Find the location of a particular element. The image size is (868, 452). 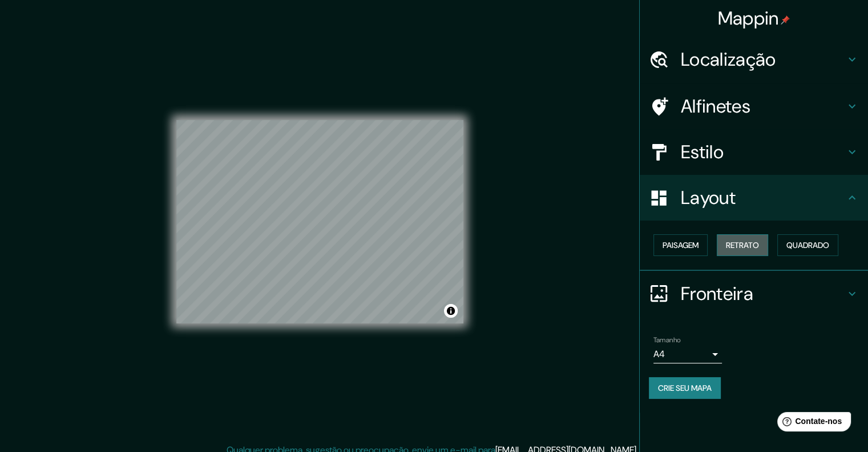

div: A4 is located at coordinates (688, 354).